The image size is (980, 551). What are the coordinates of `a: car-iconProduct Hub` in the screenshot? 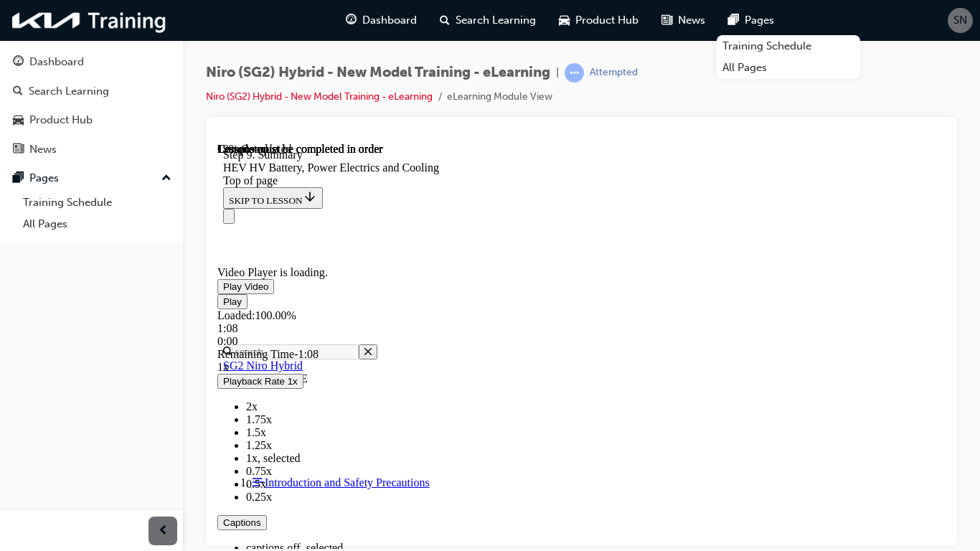 It's located at (598, 20).